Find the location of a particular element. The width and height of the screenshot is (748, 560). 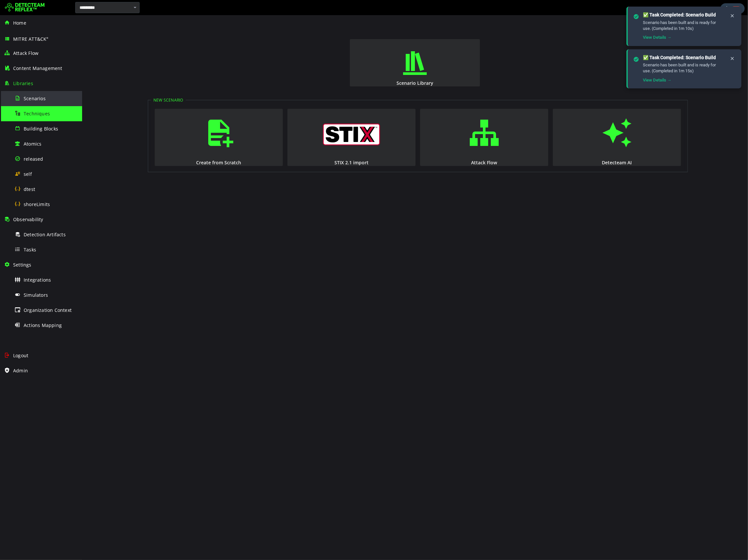

span: dtest is located at coordinates (29, 189).